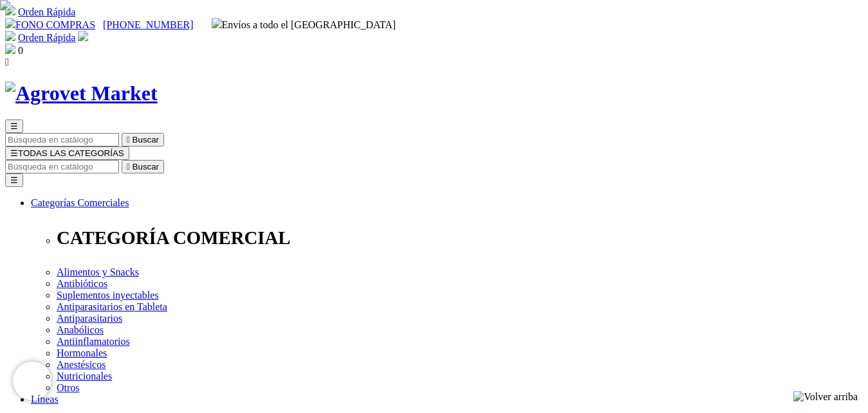  Describe the element at coordinates (460, 238) in the screenshot. I see `p: CATEGORÍA COMERCIAL` at that location.